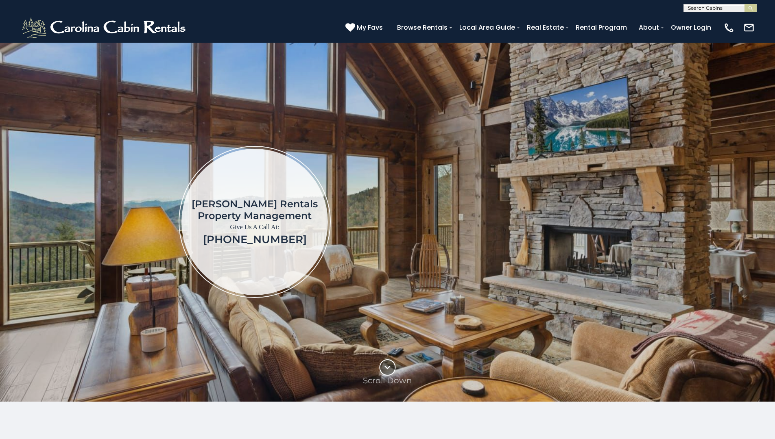 The width and height of the screenshot is (775, 439). Describe the element at coordinates (255, 227) in the screenshot. I see `p: Give Us A Call At:` at that location.